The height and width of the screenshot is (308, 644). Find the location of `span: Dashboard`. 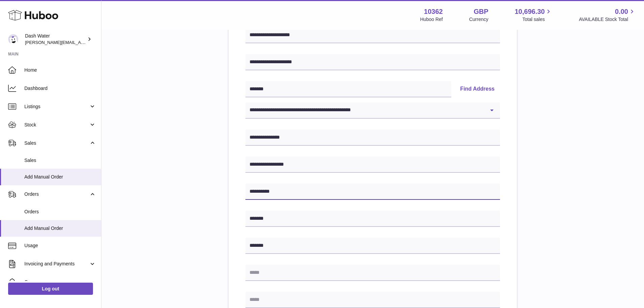

span: Dashboard is located at coordinates (60, 89).